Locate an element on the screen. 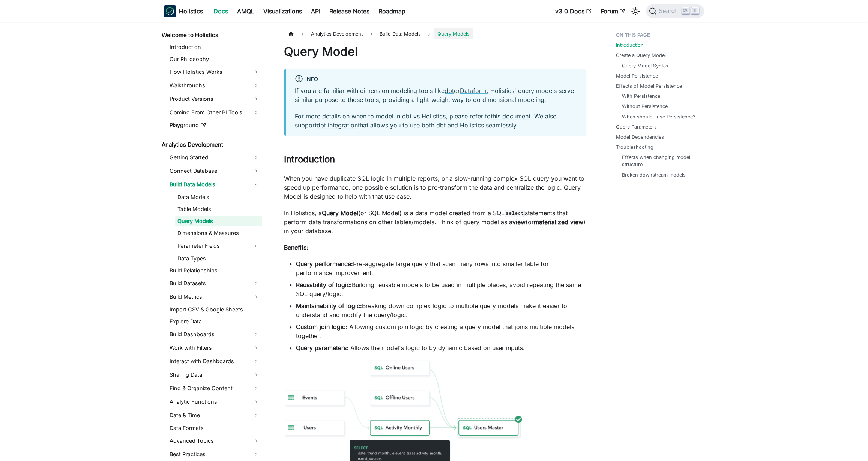  a: Import CSV & Google Sheets is located at coordinates (214, 309).